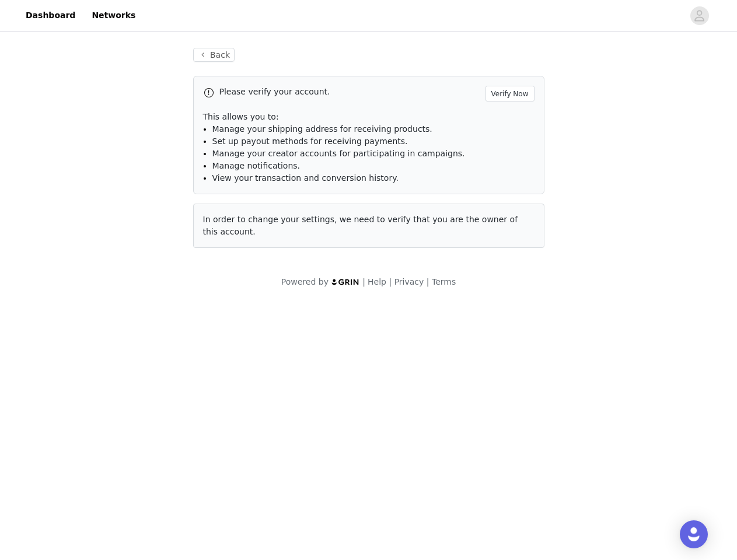 The image size is (737, 560). I want to click on span: View your transaction and conversion history., so click(305, 178).